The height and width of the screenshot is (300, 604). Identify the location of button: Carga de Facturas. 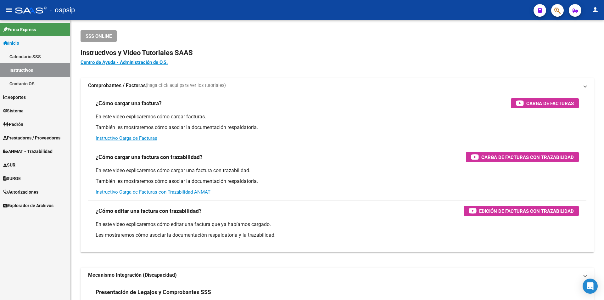
(545, 103).